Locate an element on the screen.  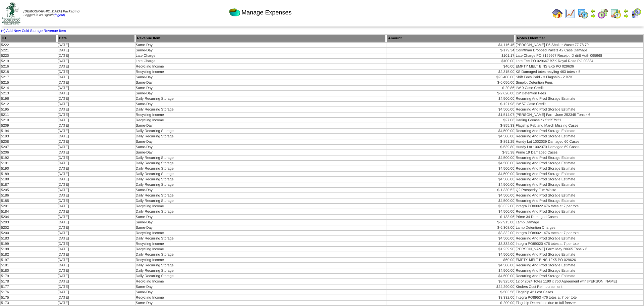
td: 5208 is located at coordinates (29, 142).